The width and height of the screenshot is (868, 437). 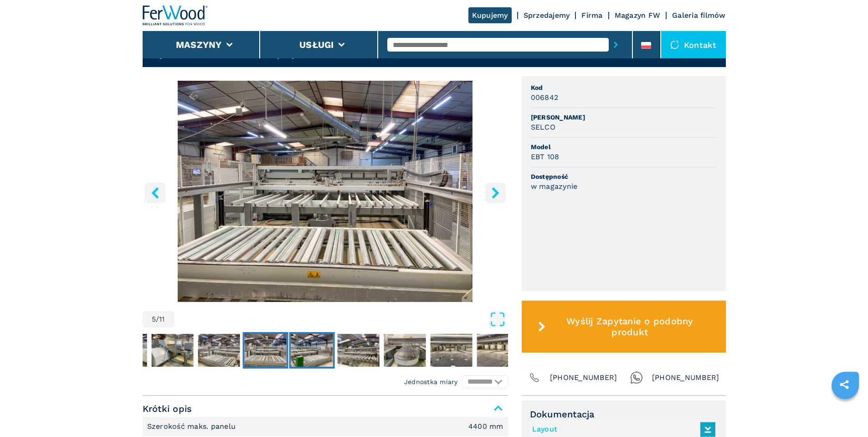 What do you see at coordinates (699, 15) in the screenshot?
I see `a: Galeria filmów` at bounding box center [699, 15].